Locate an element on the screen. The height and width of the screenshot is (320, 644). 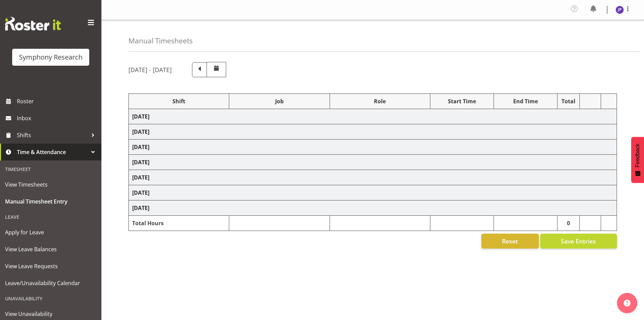
div: Unavailability is located at coordinates (51, 298).